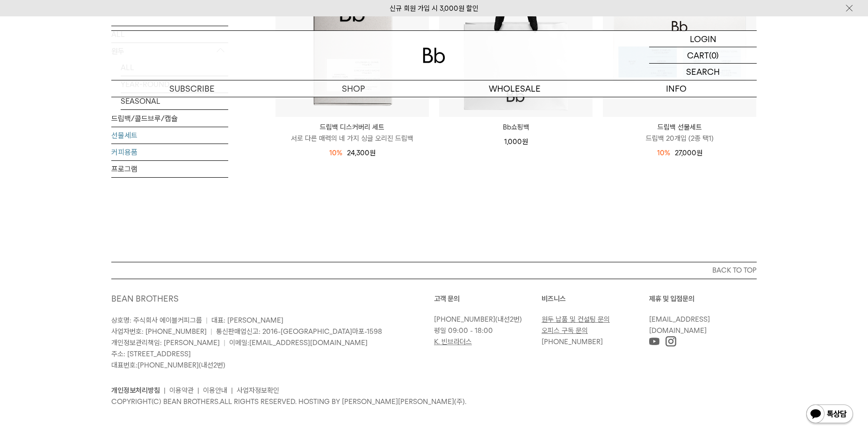 Image resolution: width=868 pixels, height=440 pixels. Describe the element at coordinates (680, 127) in the screenshot. I see `p: 드립백 선물세트` at that location.